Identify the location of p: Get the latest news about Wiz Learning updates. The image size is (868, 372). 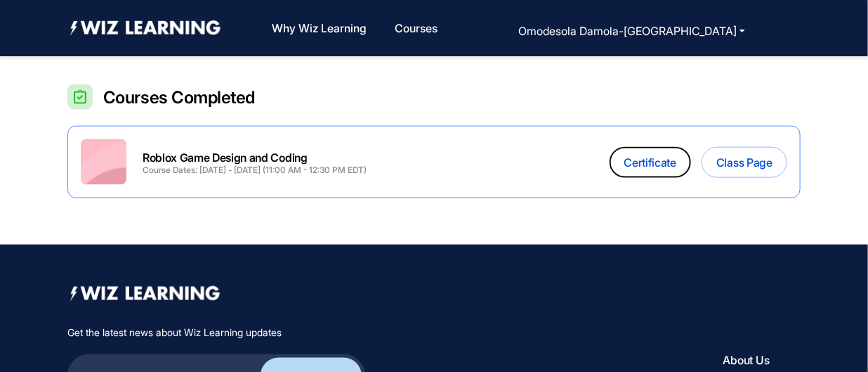
(394, 332).